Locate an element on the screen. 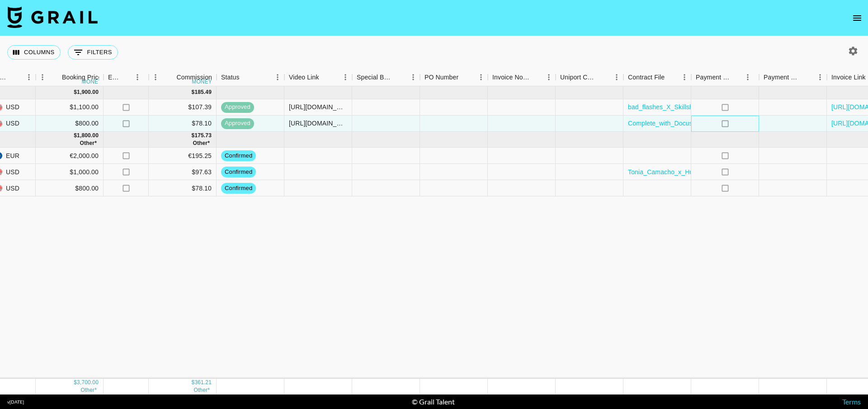  div: © Grail Talent is located at coordinates (433, 402).